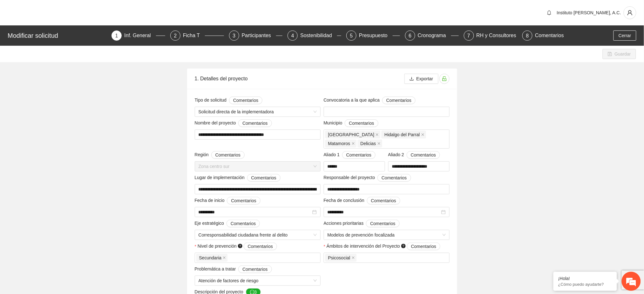  What do you see at coordinates (140, 36) in the screenshot?
I see `div: Inf. General` at bounding box center [140, 36].